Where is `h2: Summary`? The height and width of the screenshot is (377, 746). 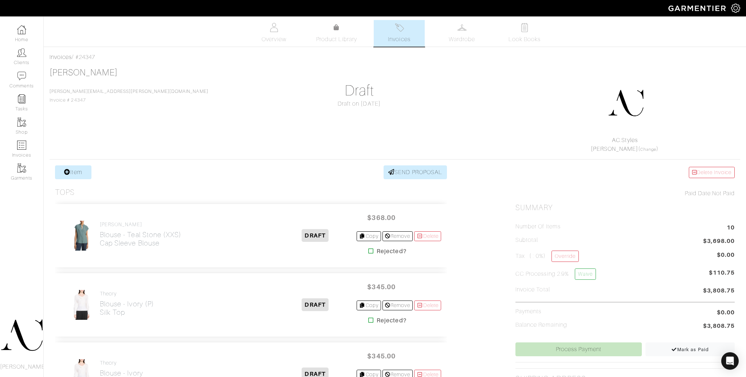
h2: Summary is located at coordinates (625, 208).